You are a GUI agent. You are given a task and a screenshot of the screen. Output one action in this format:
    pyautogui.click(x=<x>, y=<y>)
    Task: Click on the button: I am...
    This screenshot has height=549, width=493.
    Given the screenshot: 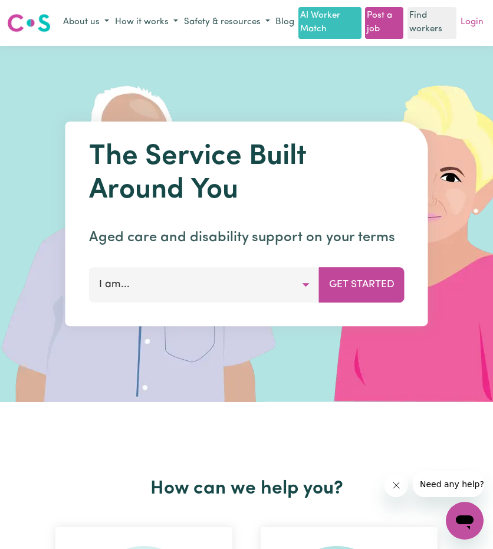 What is the action you would take?
    pyautogui.click(x=204, y=285)
    